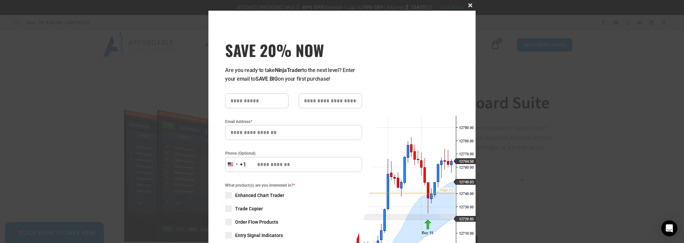 The height and width of the screenshot is (243, 684). What do you see at coordinates (669, 229) in the screenshot?
I see `div: Open Intercom Messenger` at bounding box center [669, 229].